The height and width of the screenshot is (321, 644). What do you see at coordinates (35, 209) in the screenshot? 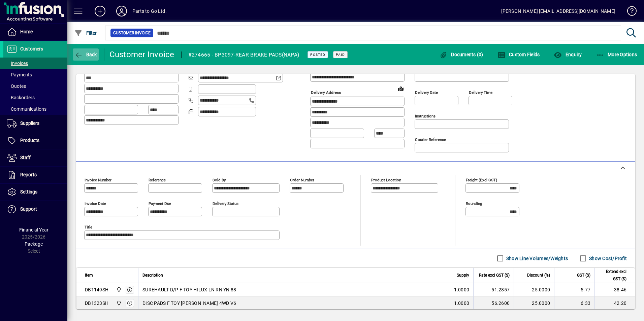
I see `a: Support` at bounding box center [35, 209].